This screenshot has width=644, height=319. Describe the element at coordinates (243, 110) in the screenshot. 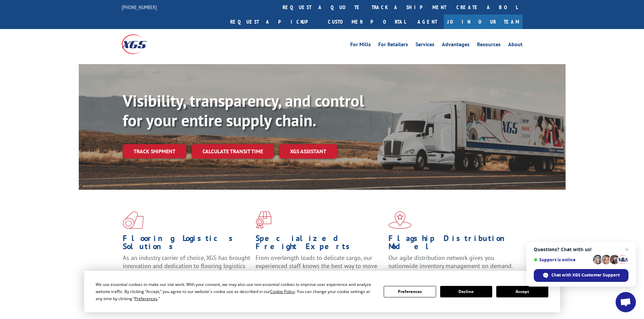

I see `b: Visibility, transparency, and control for your entire supply chain.` at that location.